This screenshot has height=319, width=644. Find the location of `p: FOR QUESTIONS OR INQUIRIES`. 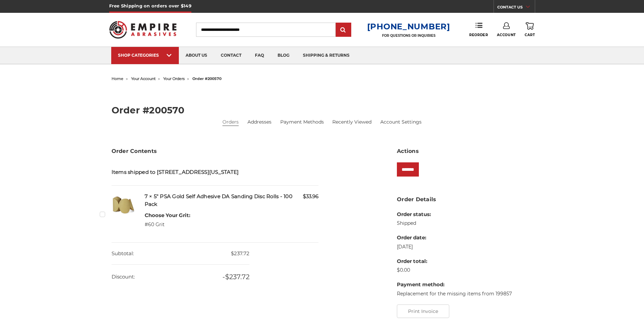

p: FOR QUESTIONS OR INQUIRIES is located at coordinates (409, 35).